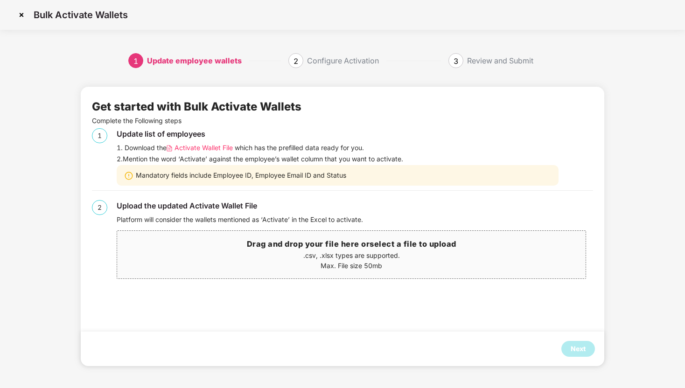  Describe the element at coordinates (456, 61) in the screenshot. I see `span: 3` at that location.